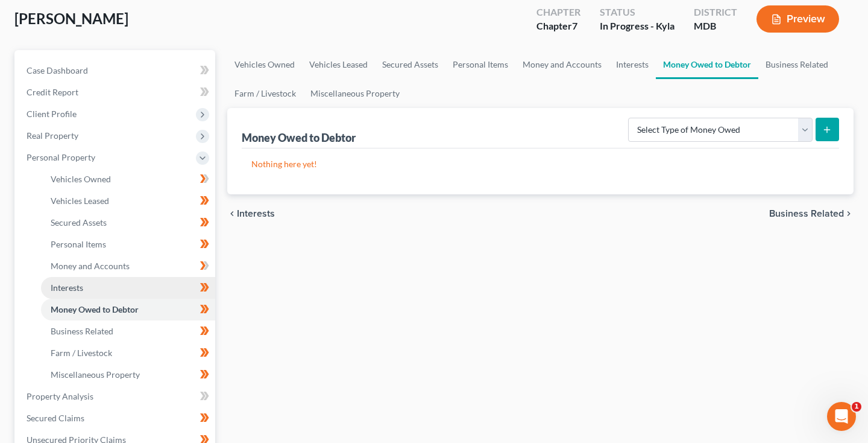 Image resolution: width=868 pixels, height=443 pixels. What do you see at coordinates (116, 70) in the screenshot?
I see `a: Case Dashboard` at bounding box center [116, 70].